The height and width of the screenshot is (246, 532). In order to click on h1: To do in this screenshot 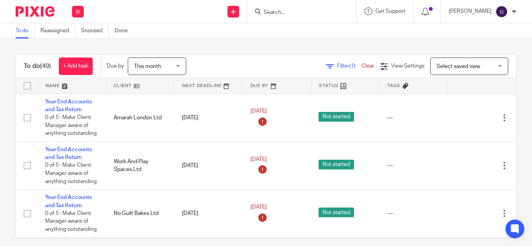, I will do `click(37, 66)`.